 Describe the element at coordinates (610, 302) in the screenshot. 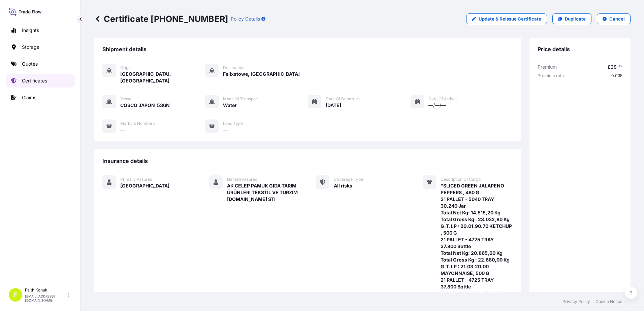

I see `p: Cookie Notice` at that location.